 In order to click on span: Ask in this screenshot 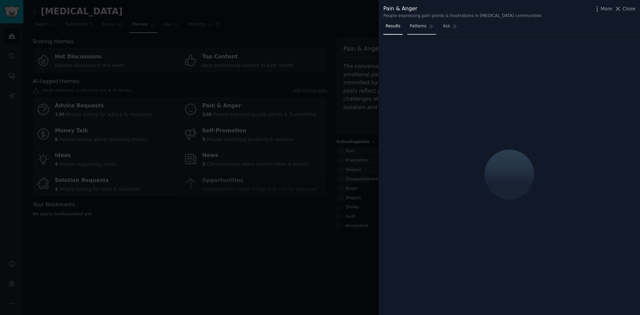, I will do `click(447, 26)`.